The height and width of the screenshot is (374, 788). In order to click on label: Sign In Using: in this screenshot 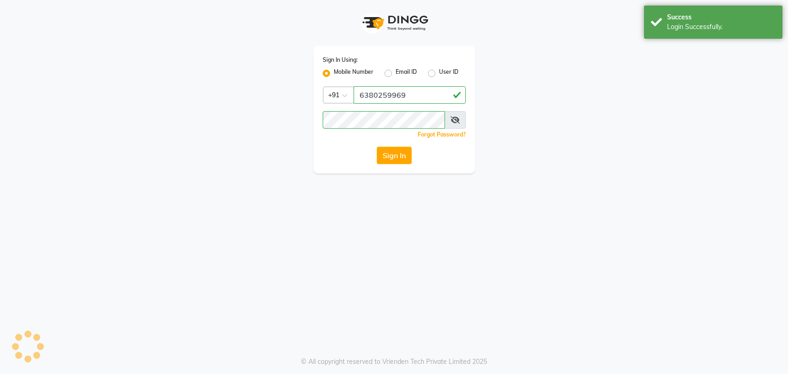, I will do `click(340, 60)`.